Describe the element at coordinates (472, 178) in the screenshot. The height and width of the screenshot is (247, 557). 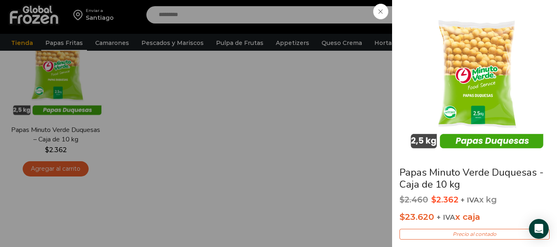
I see `a: Papas Minuto Verde Duquesas - Caja de 10 kg` at that location.